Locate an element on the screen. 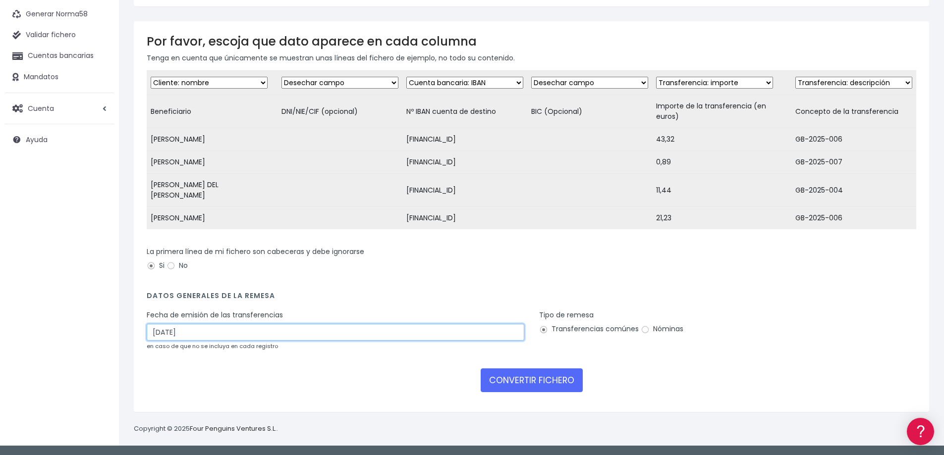 This screenshot has height=455, width=944. h3: Por favor, escoja que dato aparece en cada columna is located at coordinates (531, 41).